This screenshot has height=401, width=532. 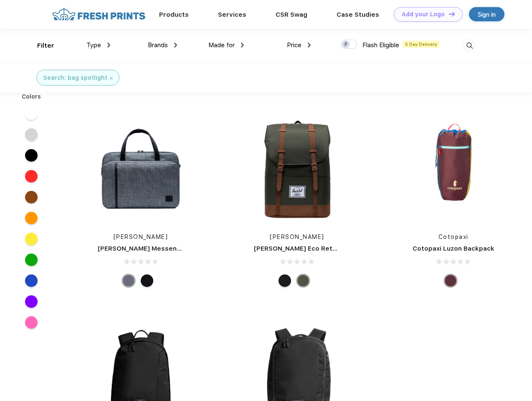 What do you see at coordinates (99, 14) in the screenshot?
I see `img: fo%20logo%202.webp` at bounding box center [99, 14].